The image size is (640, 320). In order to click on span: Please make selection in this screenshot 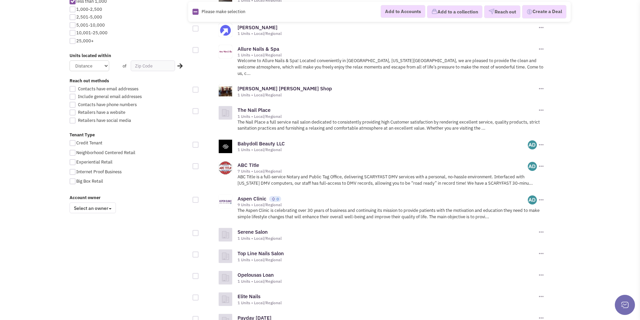, I will do `click(223, 11)`.